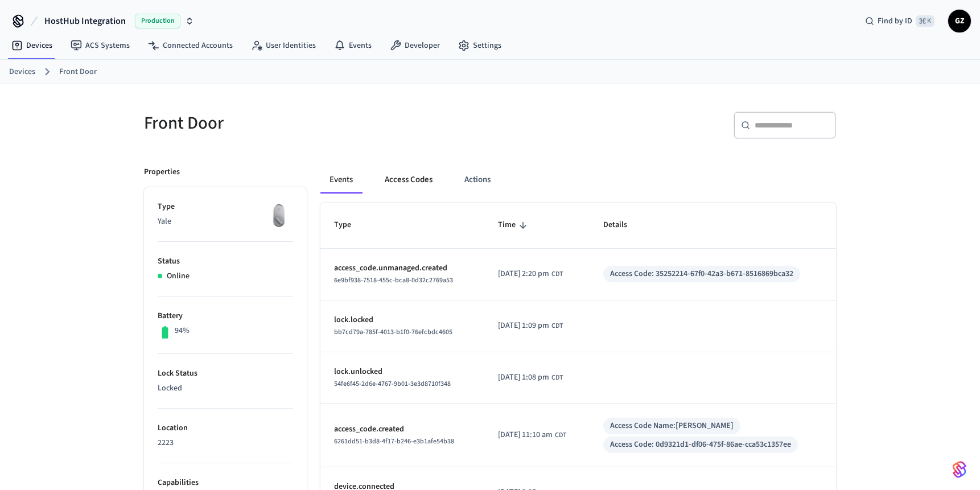  What do you see at coordinates (402, 372) in the screenshot?
I see `p: lock.unlocked` at bounding box center [402, 372].